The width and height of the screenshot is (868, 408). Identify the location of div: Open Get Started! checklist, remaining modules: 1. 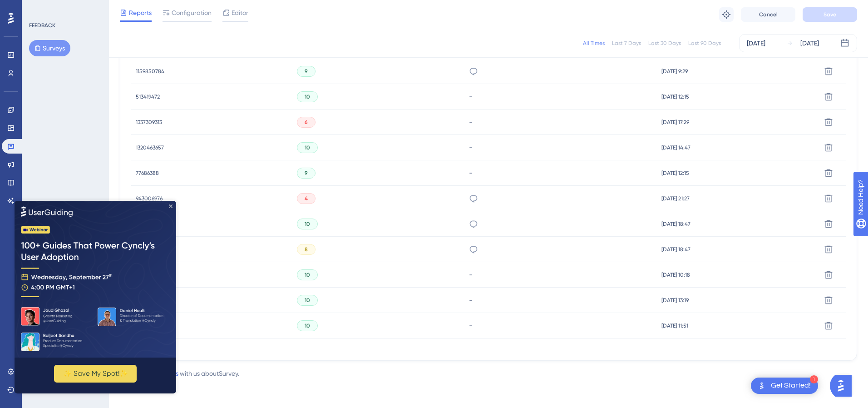
(784, 386).